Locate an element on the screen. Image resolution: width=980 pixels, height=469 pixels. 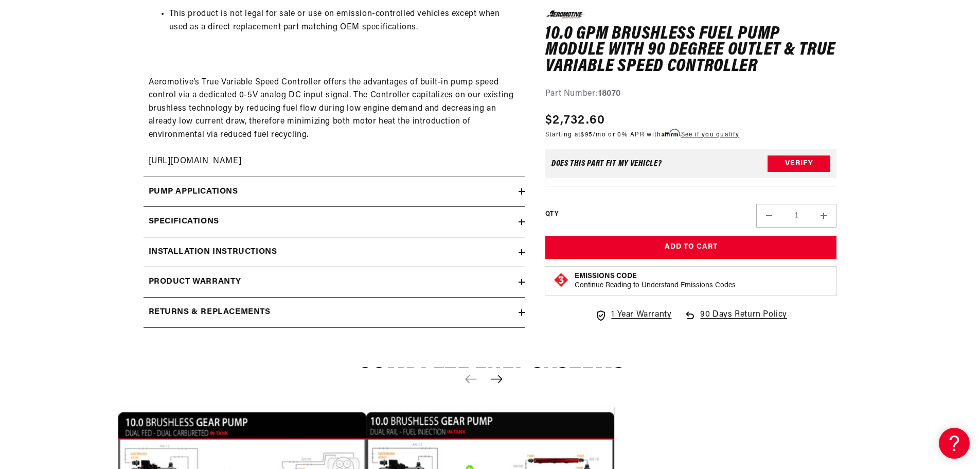
a: 90 Days Return Policy is located at coordinates (735, 320).